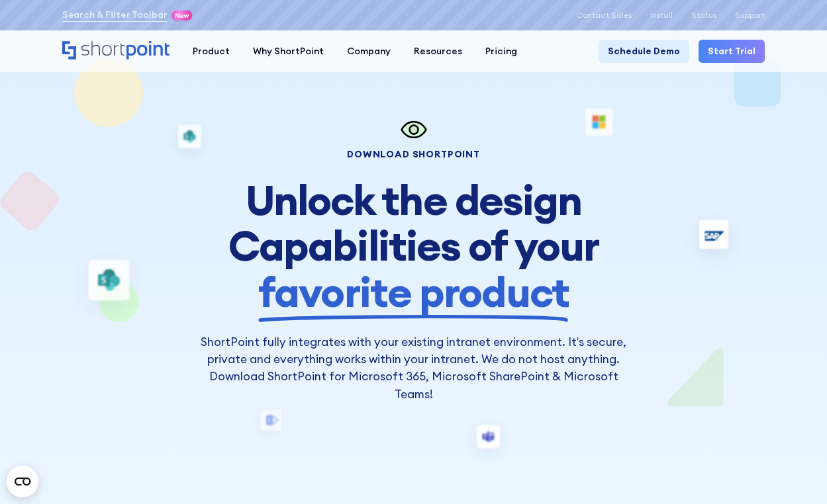 The height and width of the screenshot is (504, 827). Describe the element at coordinates (438, 51) in the screenshot. I see `div: Resources` at that location.